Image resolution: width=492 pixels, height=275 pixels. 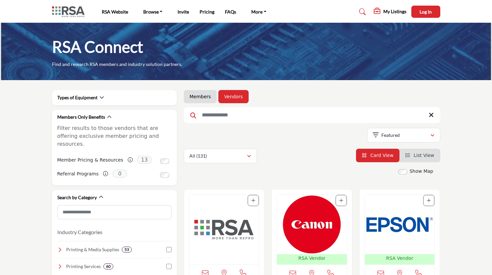 What do you see at coordinates (382, 155) in the screenshot?
I see `span: Card View` at bounding box center [382, 155].